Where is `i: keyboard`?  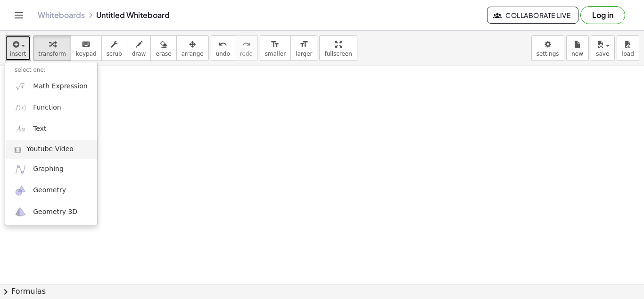
i: keyboard is located at coordinates (85, 45).